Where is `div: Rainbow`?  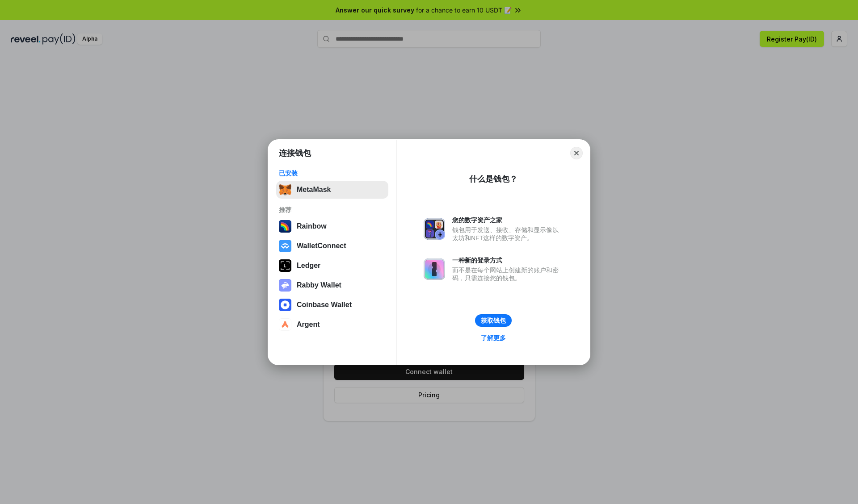
div: Rainbow is located at coordinates (311, 227).